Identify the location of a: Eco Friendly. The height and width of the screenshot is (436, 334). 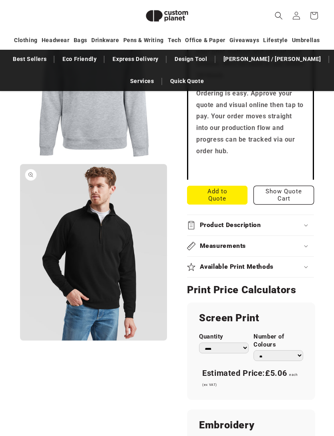
(79, 59).